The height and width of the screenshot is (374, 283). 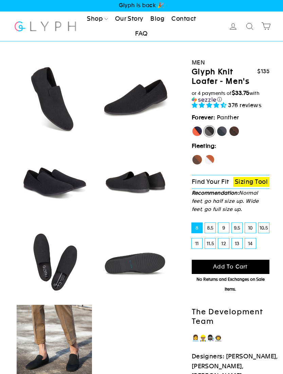 I want to click on span: $135, so click(x=263, y=71).